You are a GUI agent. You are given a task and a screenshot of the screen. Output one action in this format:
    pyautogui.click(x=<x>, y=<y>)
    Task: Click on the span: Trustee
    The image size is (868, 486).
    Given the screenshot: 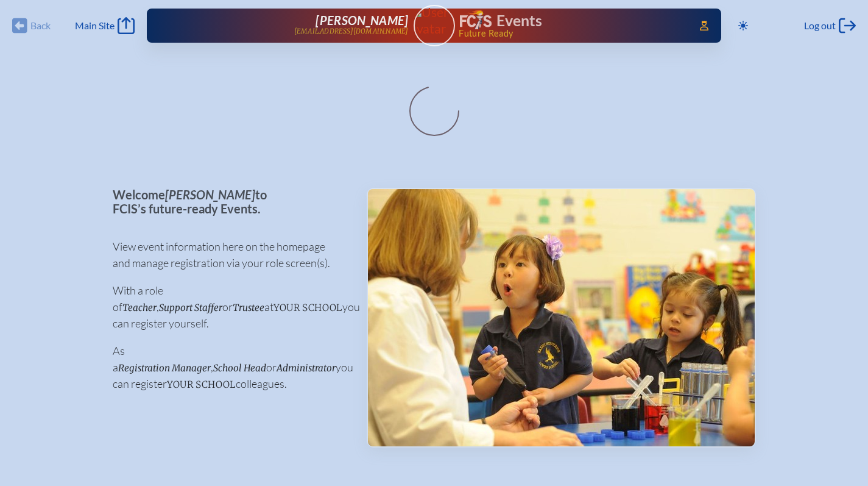 What is the action you would take?
    pyautogui.click(x=248, y=307)
    